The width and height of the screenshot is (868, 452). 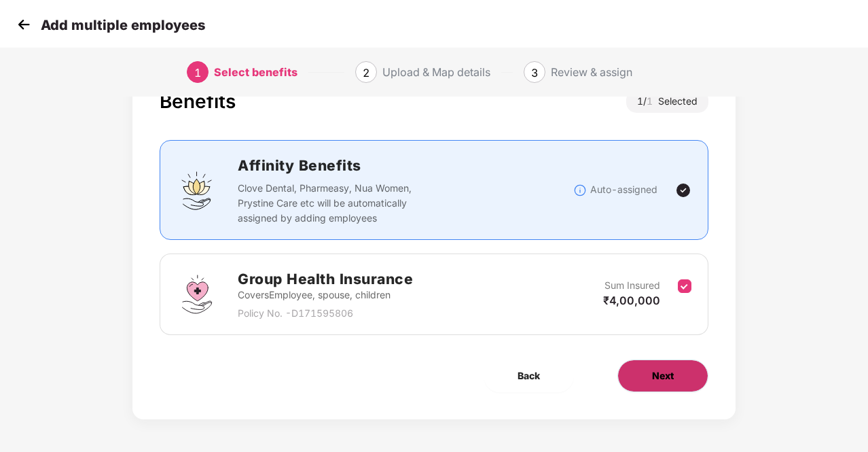 What do you see at coordinates (198, 101) in the screenshot?
I see `div: Benefits` at bounding box center [198, 101].